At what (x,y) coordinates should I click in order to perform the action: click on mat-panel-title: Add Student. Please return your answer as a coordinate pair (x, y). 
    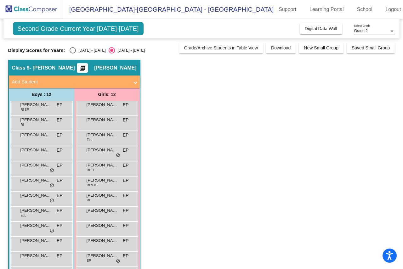
    Looking at the image, I should click on (71, 82).